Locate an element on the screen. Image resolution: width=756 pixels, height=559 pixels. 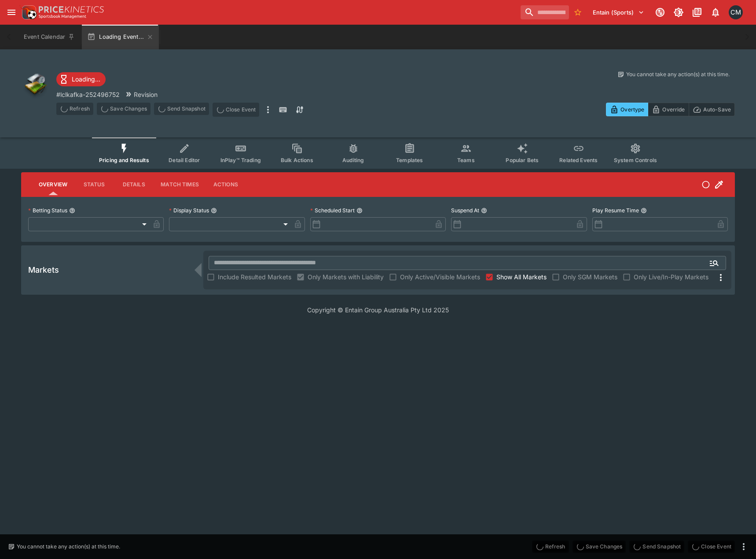
button: Notifications is located at coordinates (716, 12).